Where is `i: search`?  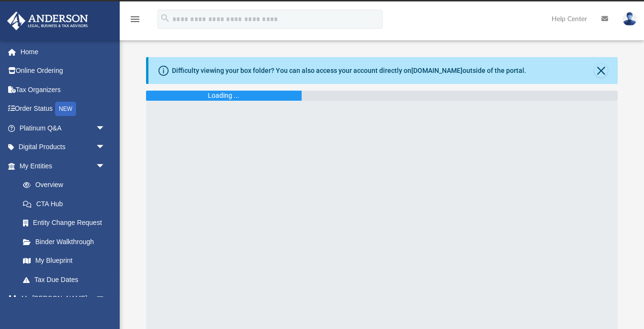 i: search is located at coordinates (165, 18).